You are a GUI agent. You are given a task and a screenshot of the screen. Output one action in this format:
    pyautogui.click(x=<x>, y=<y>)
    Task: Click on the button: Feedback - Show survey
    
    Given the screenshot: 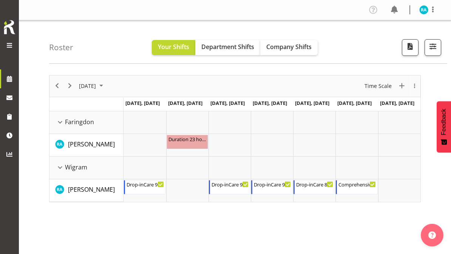 What is the action you would take?
    pyautogui.click(x=444, y=127)
    